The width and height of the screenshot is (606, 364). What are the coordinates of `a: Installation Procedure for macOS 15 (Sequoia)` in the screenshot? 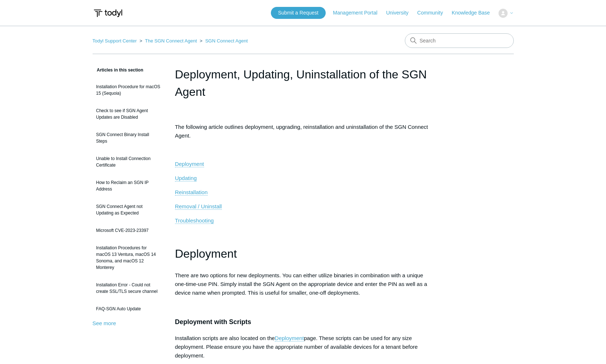 It's located at (128, 90).